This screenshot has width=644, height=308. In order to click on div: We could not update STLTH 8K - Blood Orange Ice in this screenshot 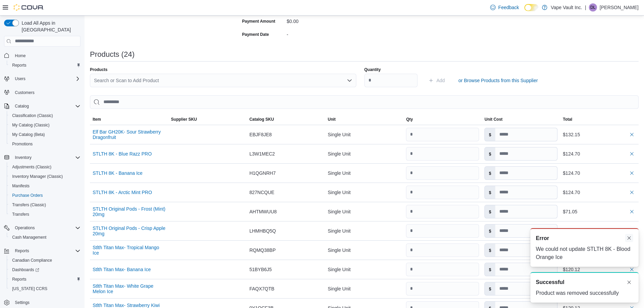, I will do `click(584, 253)`.